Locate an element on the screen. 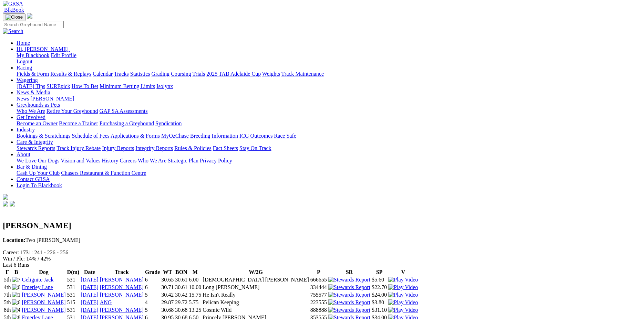  th: Dog is located at coordinates (43, 273).